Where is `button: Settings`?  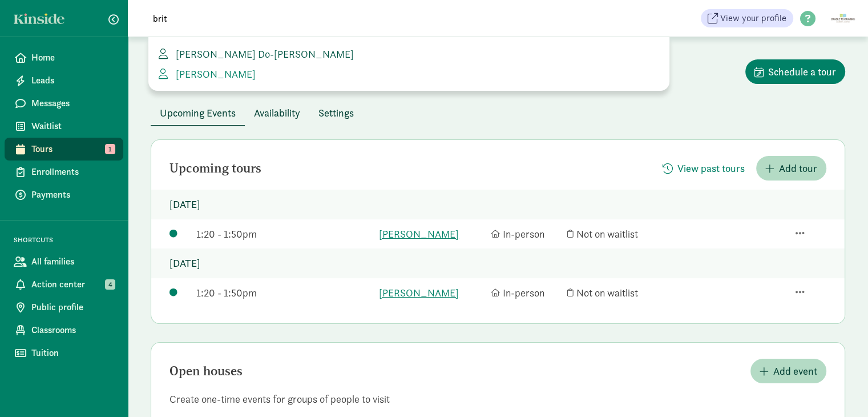 button: Settings is located at coordinates (336, 113).